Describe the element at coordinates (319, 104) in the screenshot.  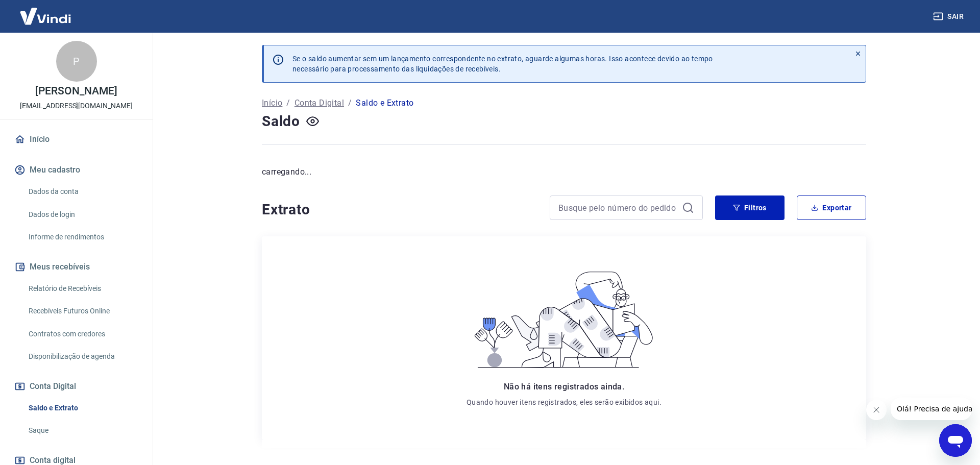
I see `p: Conta Digital` at that location.